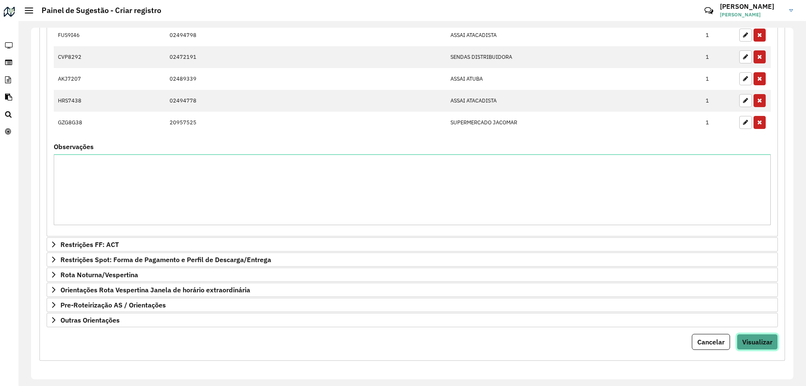 This screenshot has height=386, width=806. I want to click on label: Observações, so click(73, 147).